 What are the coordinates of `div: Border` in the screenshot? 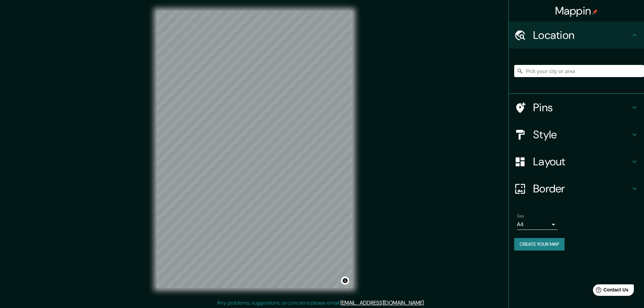 It's located at (576, 189).